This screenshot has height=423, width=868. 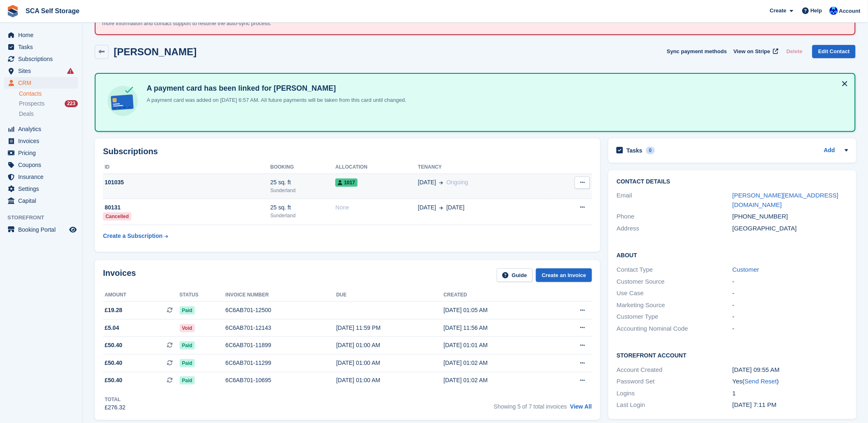 I want to click on span: CRM, so click(x=43, y=83).